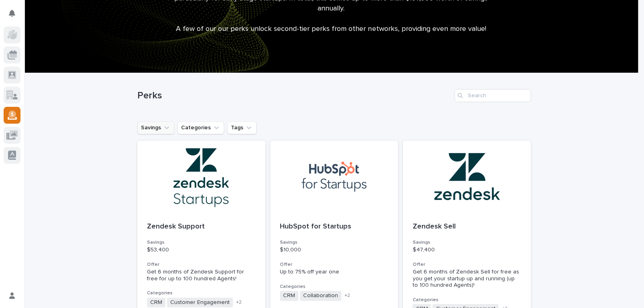  What do you see at coordinates (201, 275) in the screenshot?
I see `p: Get 6 months of Zendesk Support for free for up to 100 hundred Agents!` at bounding box center [201, 275].